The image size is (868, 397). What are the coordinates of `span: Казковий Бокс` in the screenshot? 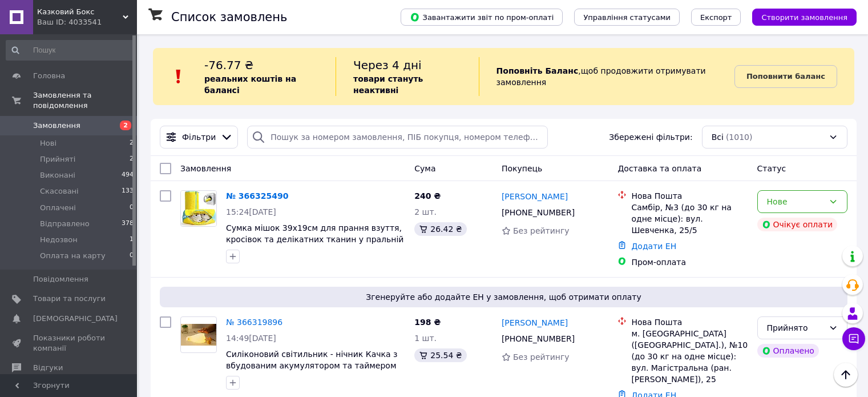 It's located at (80, 12).